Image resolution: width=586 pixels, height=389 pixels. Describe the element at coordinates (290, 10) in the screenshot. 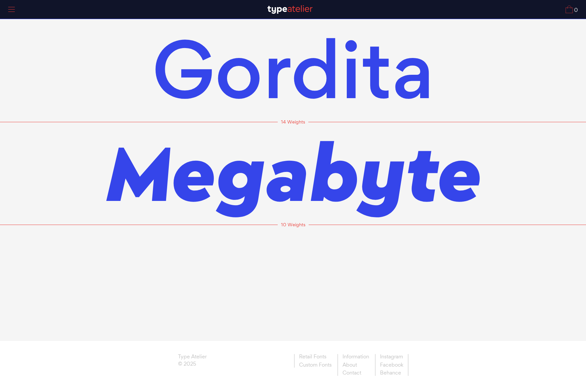

I see `img: TA_Logo.svg` at that location.